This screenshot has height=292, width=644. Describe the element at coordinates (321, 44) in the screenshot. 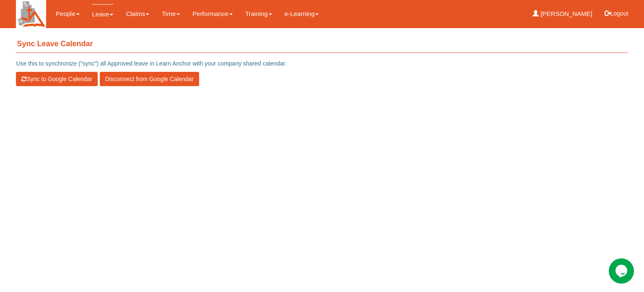

I see `h4: Sync Leave Calendar` at that location.